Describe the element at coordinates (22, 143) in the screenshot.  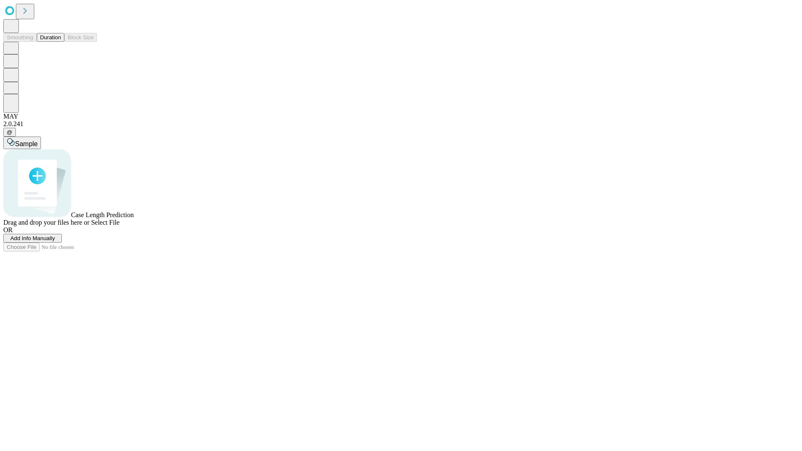
I see `button: Sample` at that location.